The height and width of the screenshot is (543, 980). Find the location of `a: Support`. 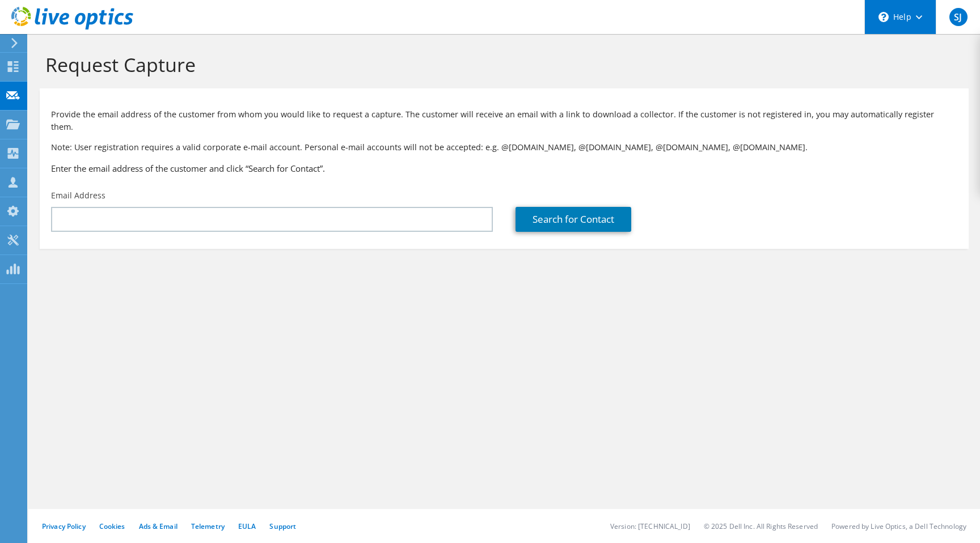

a: Support is located at coordinates (283, 526).